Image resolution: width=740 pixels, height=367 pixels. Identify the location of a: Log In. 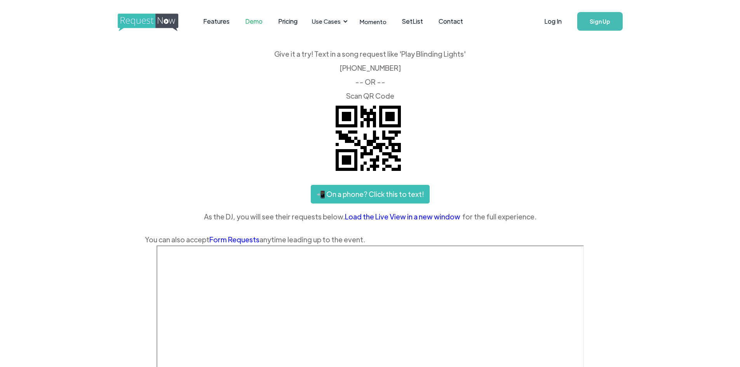
(553, 21).